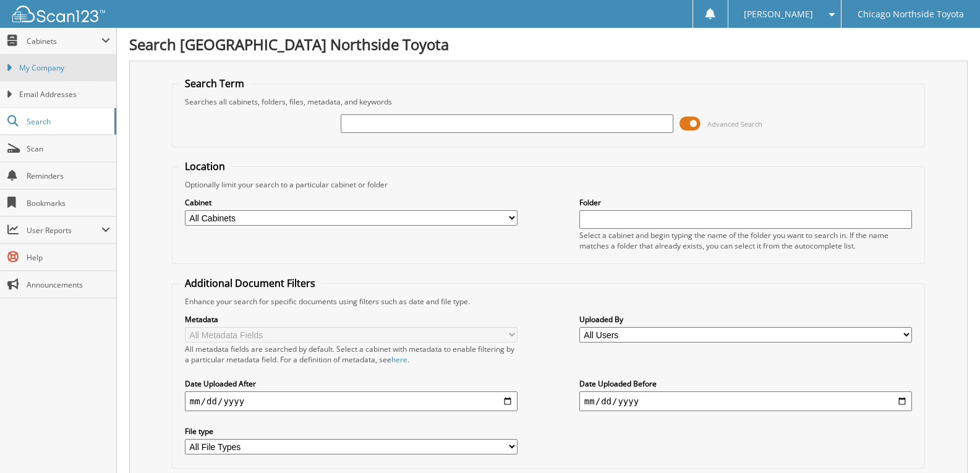 Image resolution: width=980 pixels, height=473 pixels. What do you see at coordinates (68, 284) in the screenshot?
I see `span: Announcements` at bounding box center [68, 284].